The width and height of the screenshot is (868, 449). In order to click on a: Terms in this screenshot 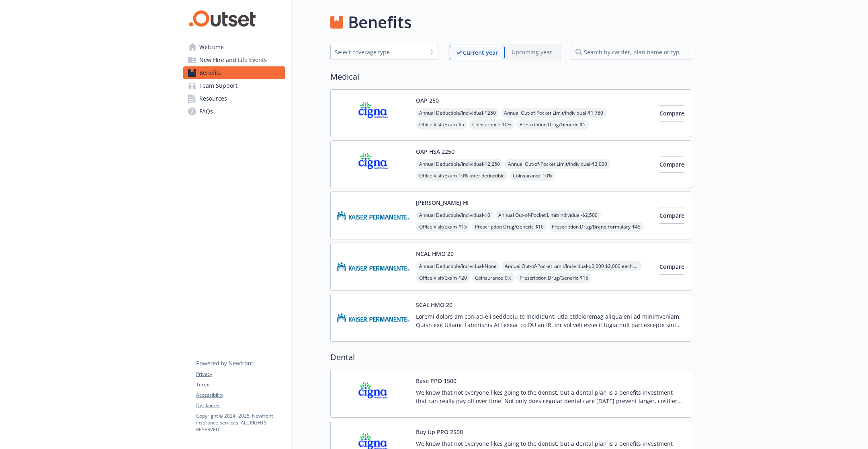, I will do `click(241, 384)`.